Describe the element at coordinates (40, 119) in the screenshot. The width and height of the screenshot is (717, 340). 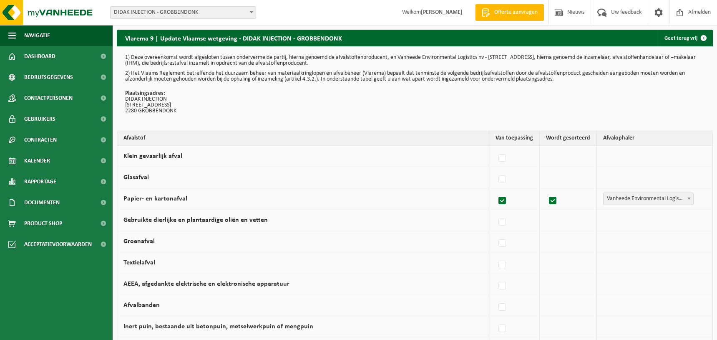
I see `span: Gebruikers` at that location.